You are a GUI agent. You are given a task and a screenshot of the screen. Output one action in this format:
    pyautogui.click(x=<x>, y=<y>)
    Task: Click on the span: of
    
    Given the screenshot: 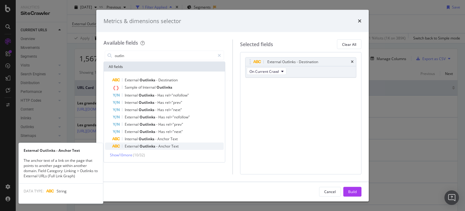 What is the action you would take?
    pyautogui.click(x=141, y=87)
    